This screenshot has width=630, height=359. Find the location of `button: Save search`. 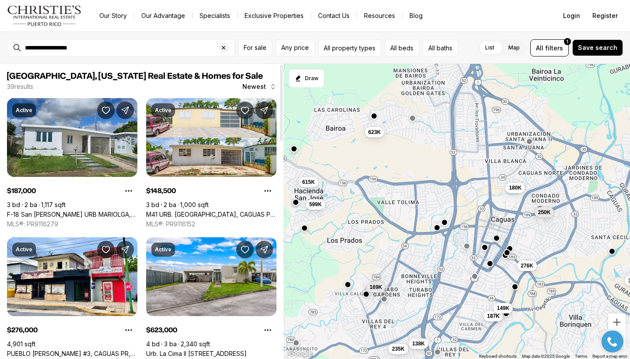

button: Save search is located at coordinates (598, 48).